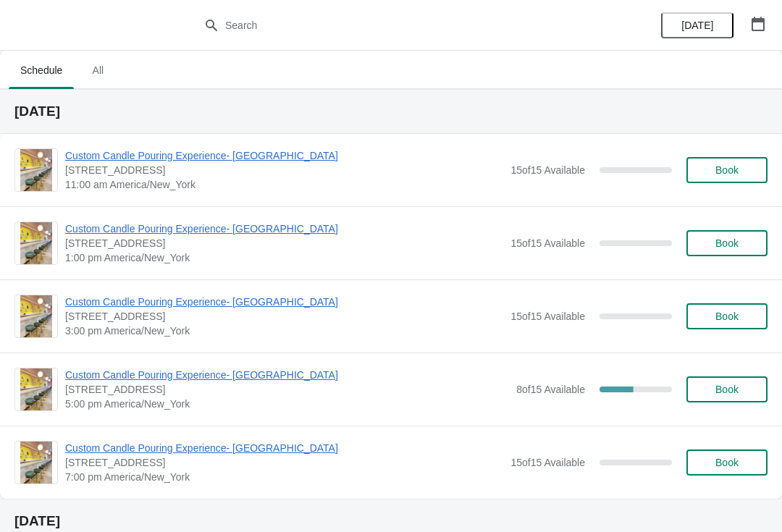  I want to click on span: 7:00 pm America/New_York, so click(284, 477).